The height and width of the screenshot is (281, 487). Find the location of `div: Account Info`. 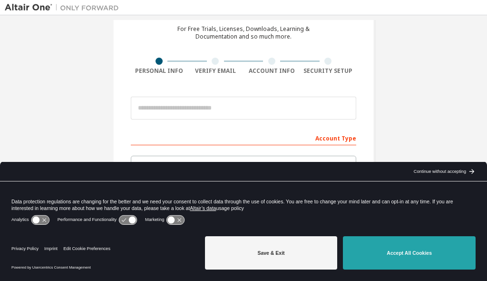

div: Account Info is located at coordinates (272, 71).